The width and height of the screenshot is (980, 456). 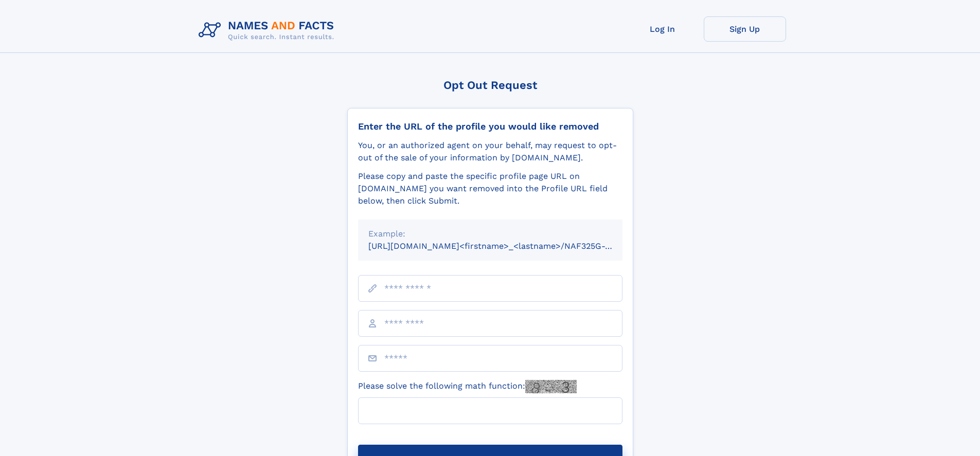 What do you see at coordinates (490, 152) in the screenshot?
I see `div: You, or an authorized agent on your behalf, may request to opt-out of the sale of your informatio...` at bounding box center [490, 152].